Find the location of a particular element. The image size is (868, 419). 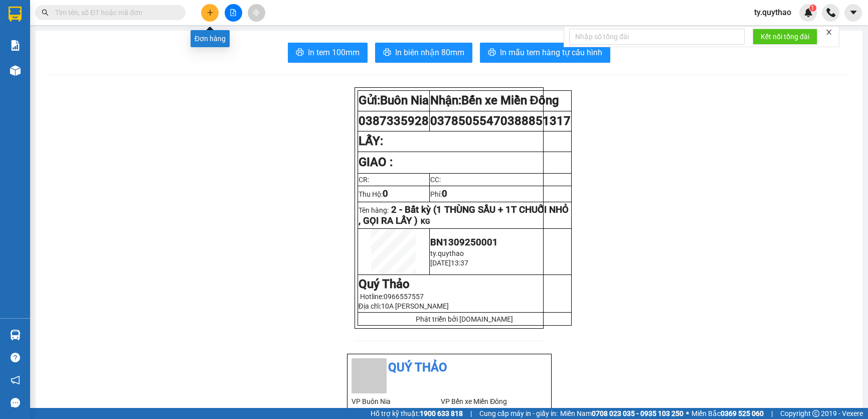

span: Nhận: is located at coordinates (97, 15).